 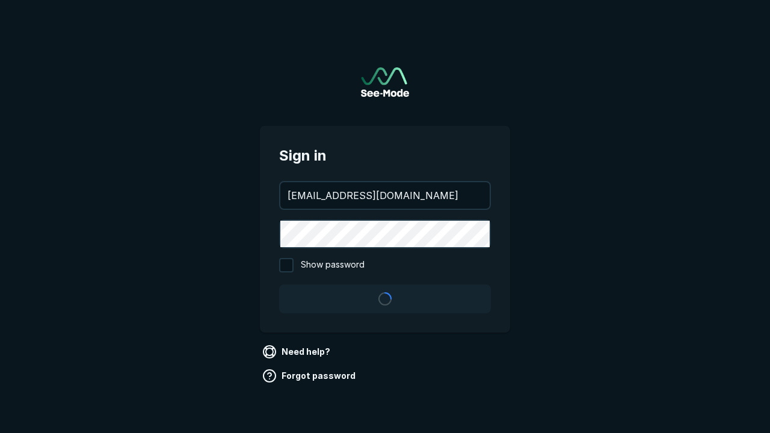 I want to click on a: Need help?, so click(x=297, y=352).